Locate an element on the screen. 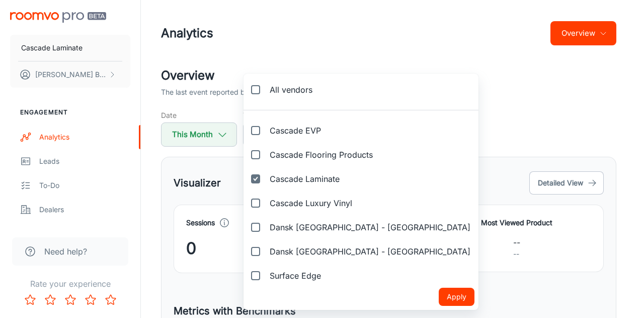 The height and width of the screenshot is (318, 644). span: Cascade Laminate is located at coordinates (304, 178).